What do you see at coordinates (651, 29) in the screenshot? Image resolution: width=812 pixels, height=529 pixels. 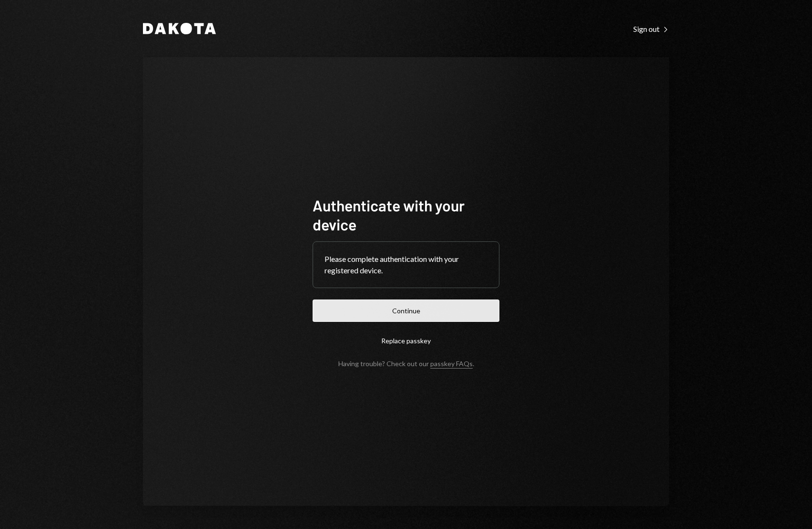 I see `div: Sign out` at bounding box center [651, 29].